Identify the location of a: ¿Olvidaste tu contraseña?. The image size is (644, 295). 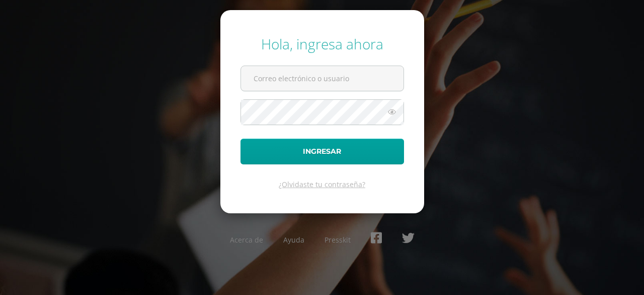
(322, 184).